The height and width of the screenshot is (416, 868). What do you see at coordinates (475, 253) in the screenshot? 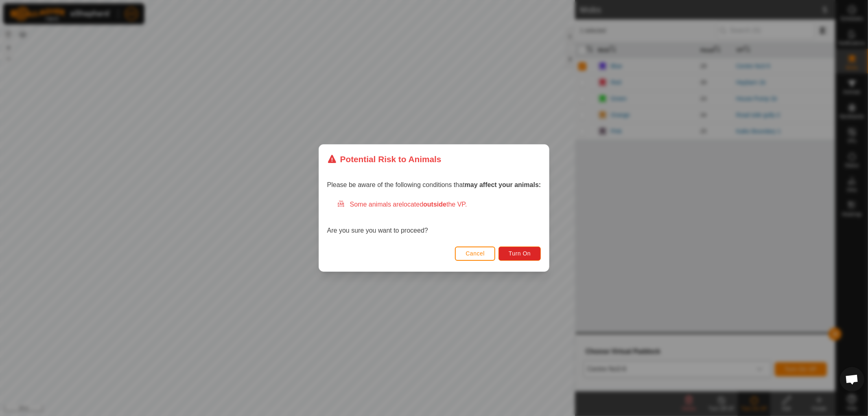
I see `button: Cancel` at bounding box center [475, 253].